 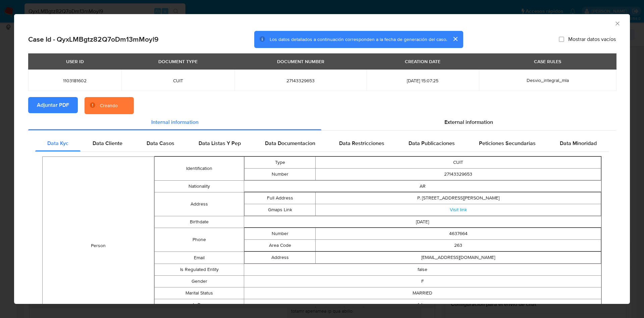 What do you see at coordinates (422, 281) in the screenshot?
I see `td: F` at bounding box center [422, 281].